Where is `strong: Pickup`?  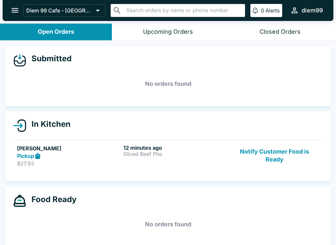 strong: Pickup is located at coordinates (26, 156).